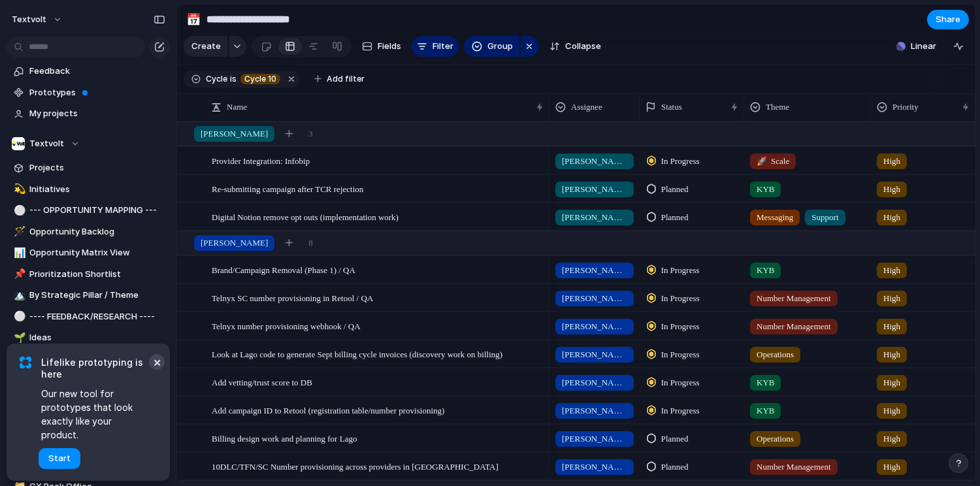  I want to click on span: is, so click(233, 79).